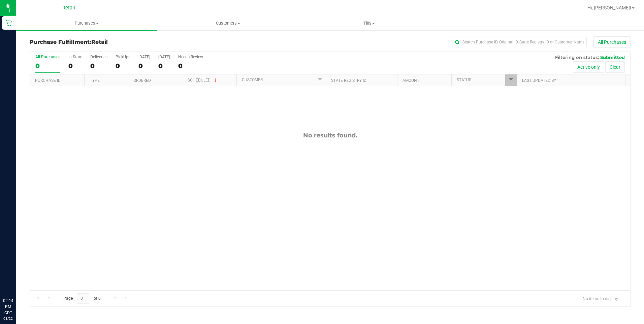 This screenshot has height=324, width=644. Describe the element at coordinates (411, 81) in the screenshot. I see `a: Amount` at that location.